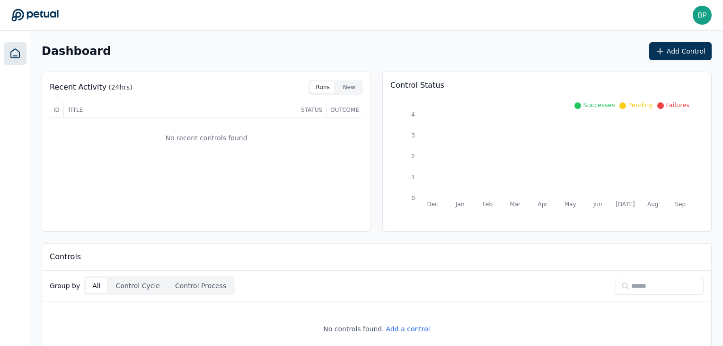  What do you see at coordinates (571, 204) in the screenshot?
I see `tspan: May` at bounding box center [571, 204].